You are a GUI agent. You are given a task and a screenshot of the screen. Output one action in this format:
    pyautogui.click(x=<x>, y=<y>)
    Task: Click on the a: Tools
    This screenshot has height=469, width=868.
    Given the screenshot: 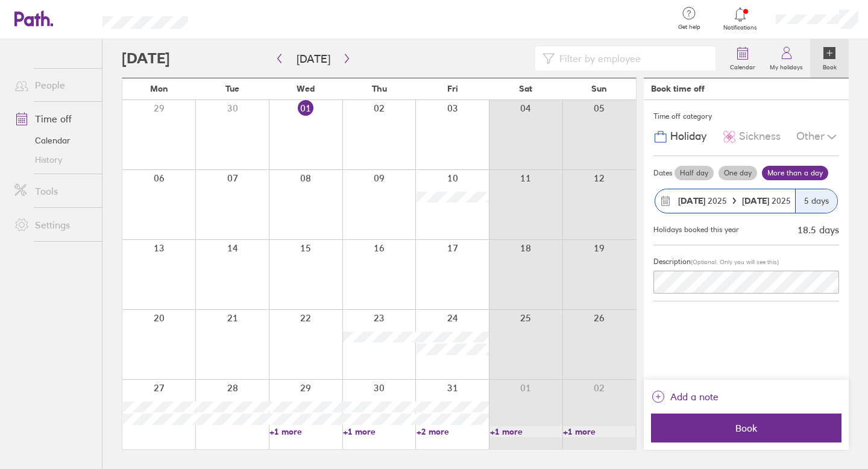 What is the action you would take?
    pyautogui.click(x=53, y=191)
    